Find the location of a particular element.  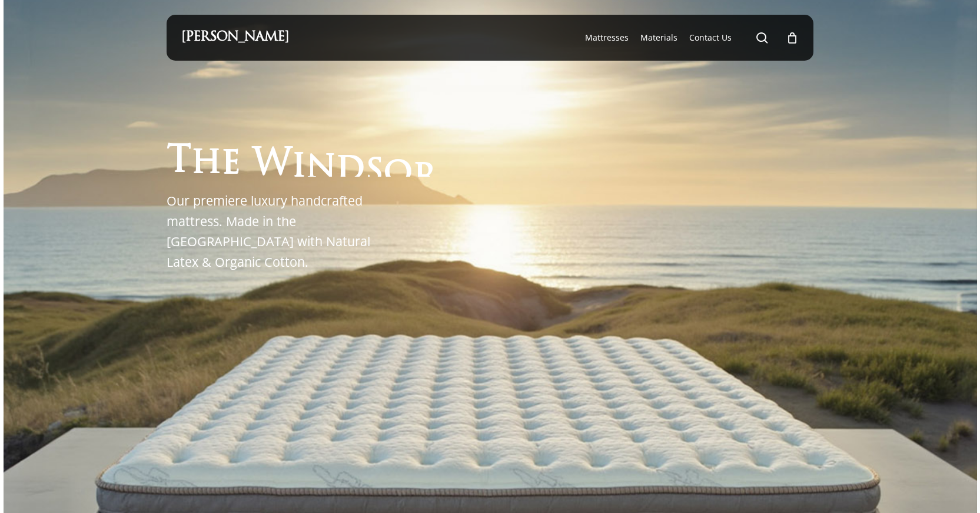

span: Contact Us is located at coordinates (710, 37).